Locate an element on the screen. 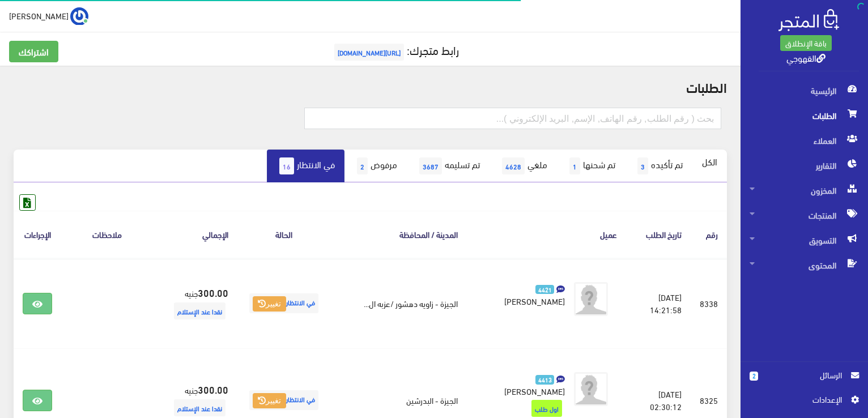 This screenshot has height=418, width=868. span: 4413 is located at coordinates (544, 380).